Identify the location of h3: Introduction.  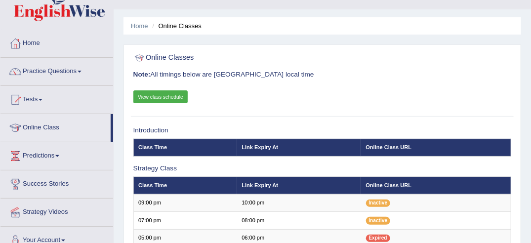
(323, 130).